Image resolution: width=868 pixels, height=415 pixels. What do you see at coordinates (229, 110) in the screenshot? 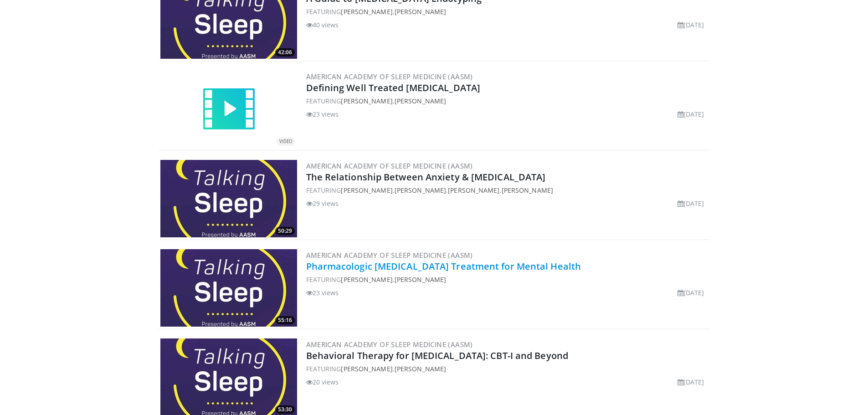
I see `a: VIDEO` at bounding box center [229, 110].